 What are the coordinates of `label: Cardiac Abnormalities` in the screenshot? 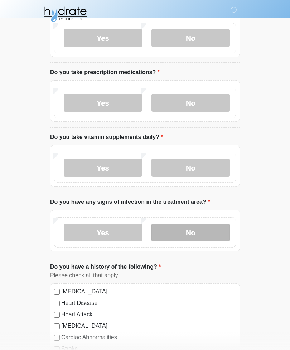 It's located at (149, 338).